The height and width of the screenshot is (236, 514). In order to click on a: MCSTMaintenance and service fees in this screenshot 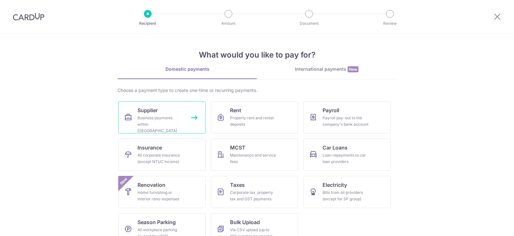, I will do `click(255, 155)`.